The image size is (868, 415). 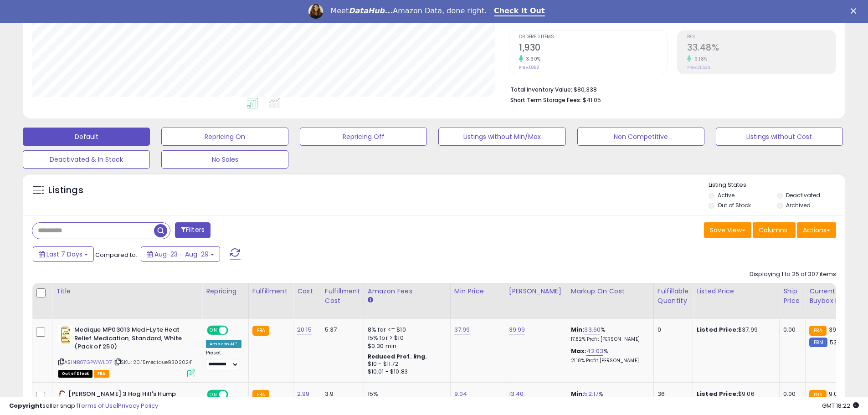 What do you see at coordinates (307, 292) in the screenshot?
I see `div: Cost` at bounding box center [307, 292].